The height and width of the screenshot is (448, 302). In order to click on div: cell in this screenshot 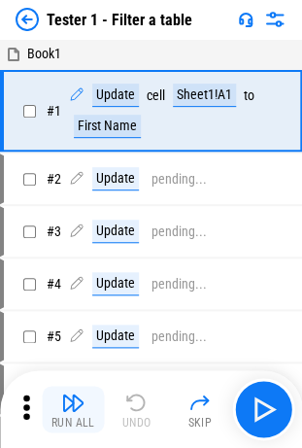, I will do `click(155, 95)`.